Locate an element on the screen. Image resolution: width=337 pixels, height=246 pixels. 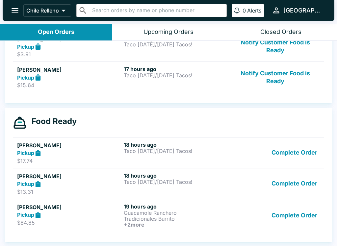
div: Closed Orders is located at coordinates (281, 32).